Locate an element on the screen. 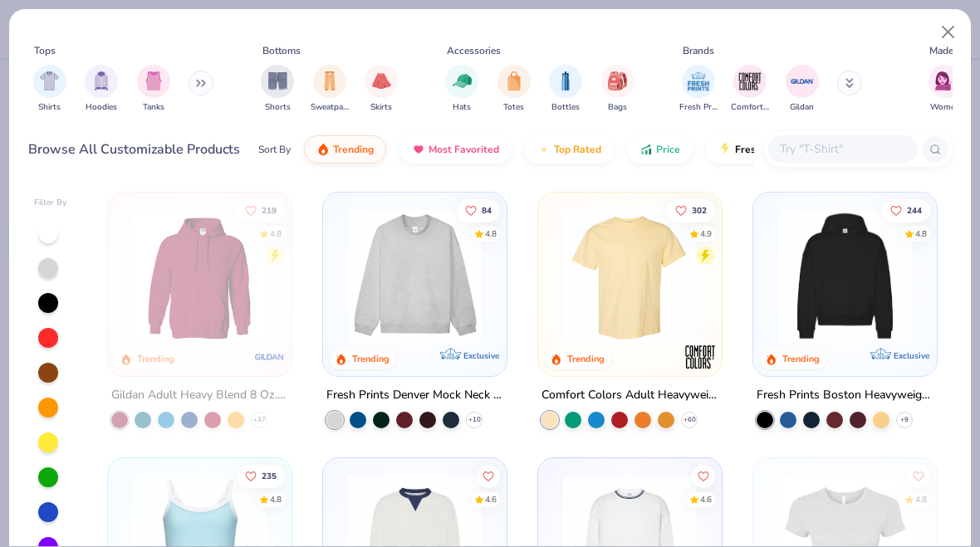 The image size is (980, 547). span: 84 is located at coordinates (487, 210).